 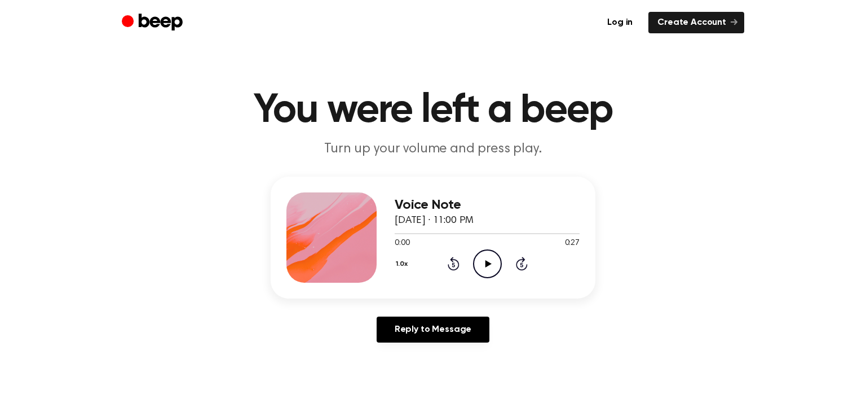 I want to click on button: 1.0x, so click(x=403, y=264).